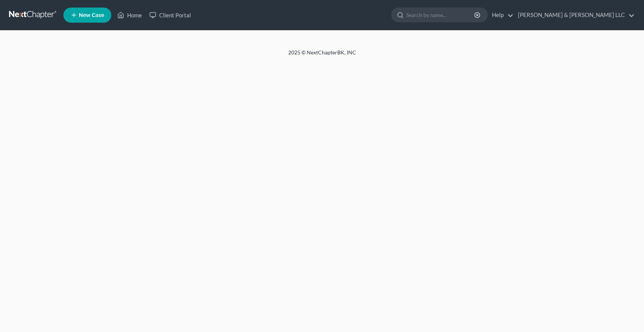 Image resolution: width=644 pixels, height=332 pixels. Describe the element at coordinates (500, 15) in the screenshot. I see `a: Help` at that location.